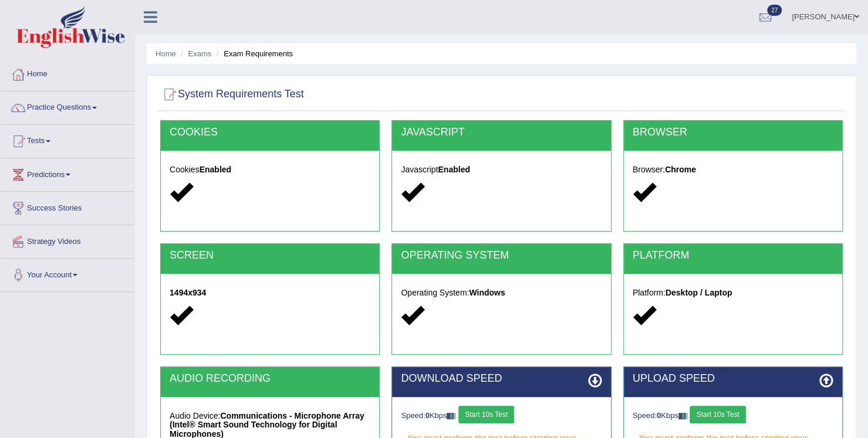 The image size is (868, 438). What do you see at coordinates (200, 53) in the screenshot?
I see `a: Exams` at bounding box center [200, 53].